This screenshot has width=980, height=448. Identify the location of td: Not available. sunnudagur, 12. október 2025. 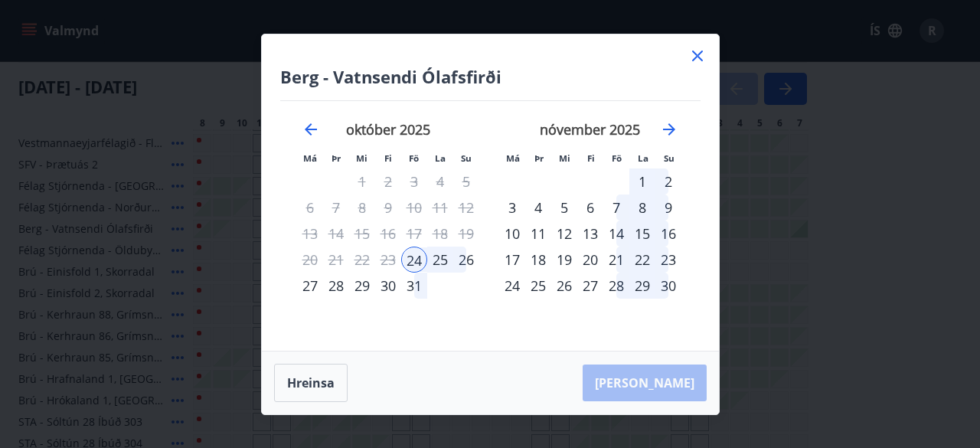
(466, 207).